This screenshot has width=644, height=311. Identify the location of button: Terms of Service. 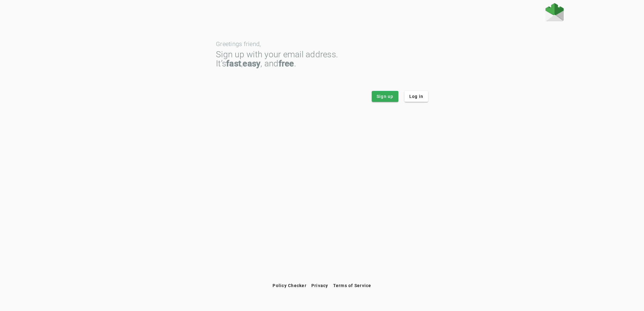
(352, 286).